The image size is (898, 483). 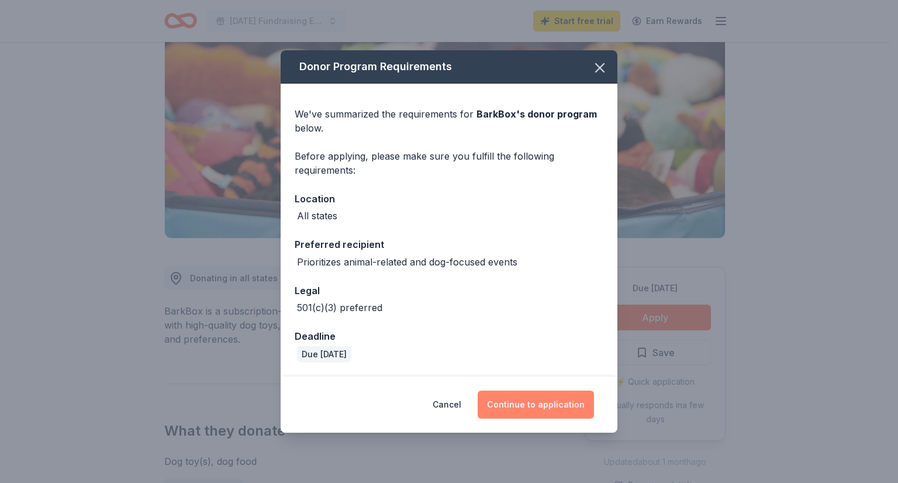 I want to click on button: Cancel, so click(x=447, y=405).